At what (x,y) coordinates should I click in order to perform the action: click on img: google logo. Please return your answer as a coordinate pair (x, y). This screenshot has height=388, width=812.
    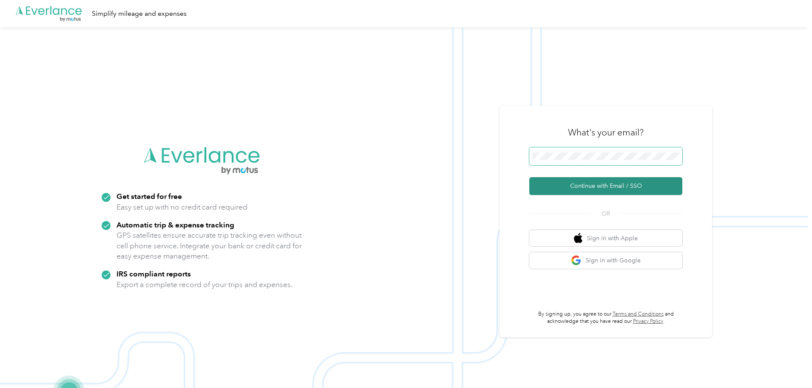
    Looking at the image, I should click on (576, 260).